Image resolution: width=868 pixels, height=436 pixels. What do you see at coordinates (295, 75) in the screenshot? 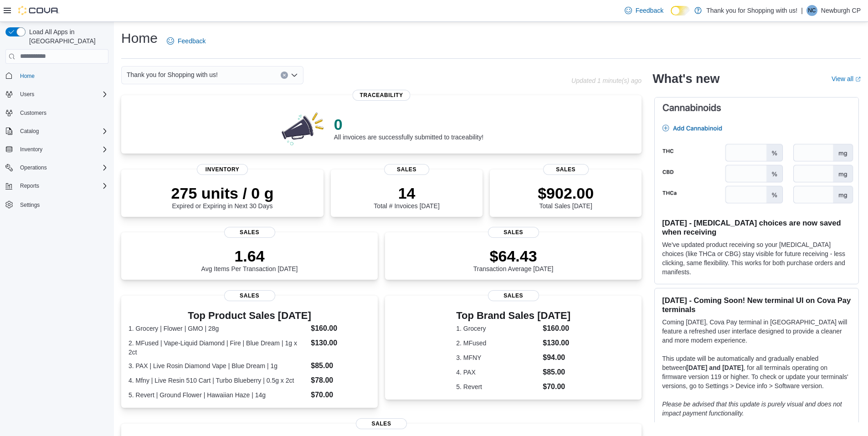
I see `button: Open list of options` at bounding box center [295, 75].